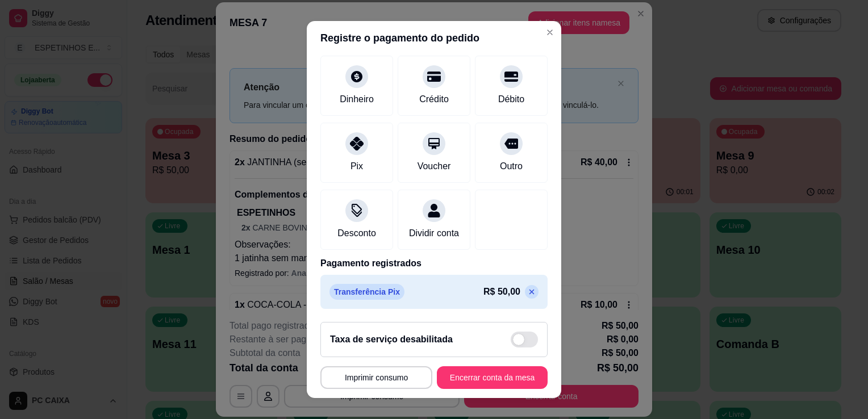 The width and height of the screenshot is (868, 419). Describe the element at coordinates (434, 234) in the screenshot. I see `div: Dividir conta` at that location.